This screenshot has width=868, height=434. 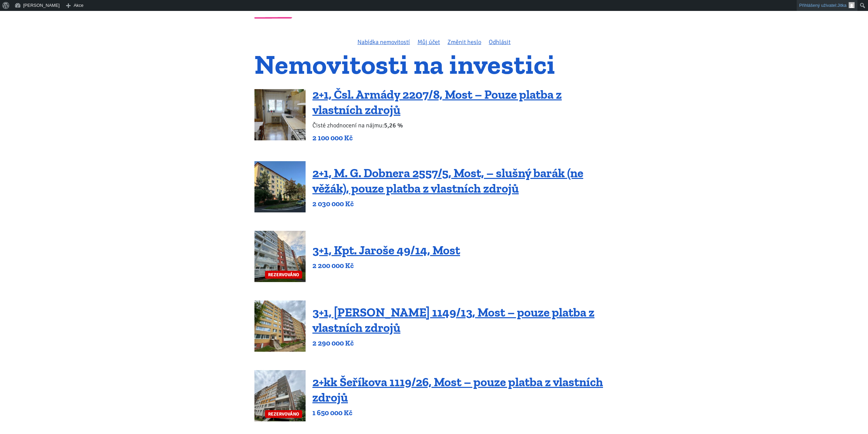 I want to click on a: 2+1, M. G. Dobnera 2557/5, Most, – slušný barák (ne věžák), pouze platba z vlastních zdrojů, so click(x=448, y=180).